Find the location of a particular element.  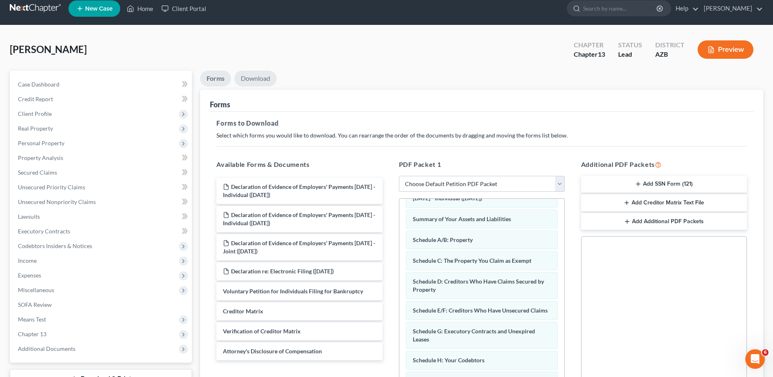

span: Schedule C: The Property You Claim as Exempt is located at coordinates (472, 260).